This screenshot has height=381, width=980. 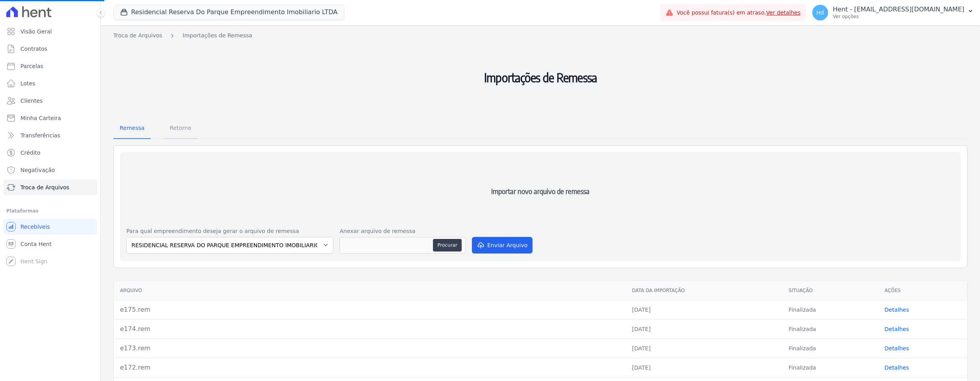 I want to click on div: e174.rem, so click(x=370, y=329).